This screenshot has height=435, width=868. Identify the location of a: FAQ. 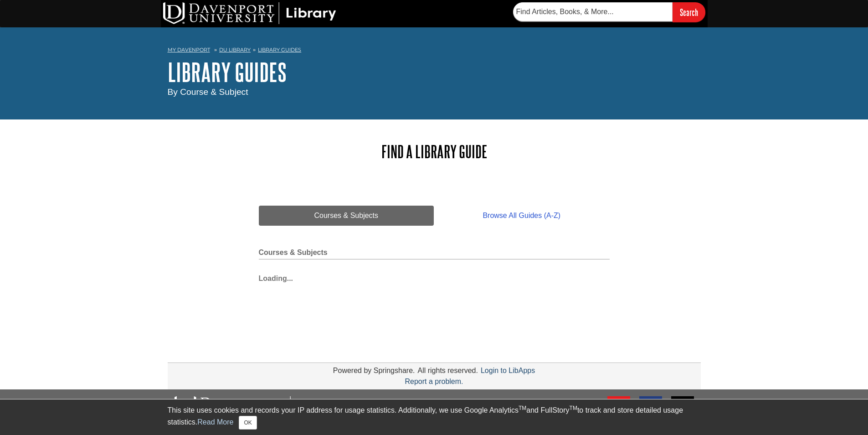
(683, 412).